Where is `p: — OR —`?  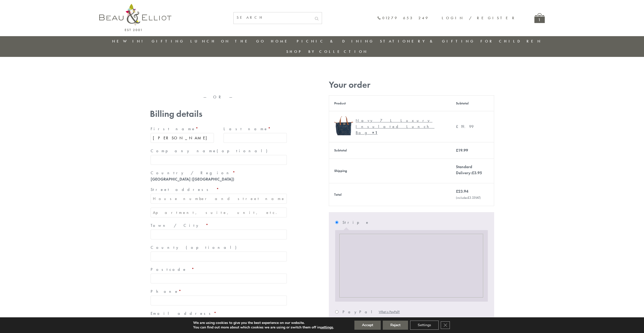
p: — OR — is located at coordinates (219, 97).